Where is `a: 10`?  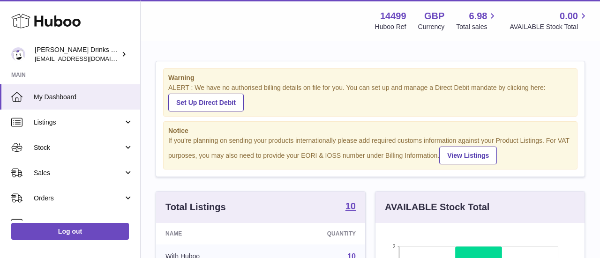 a: 10 is located at coordinates (351, 207).